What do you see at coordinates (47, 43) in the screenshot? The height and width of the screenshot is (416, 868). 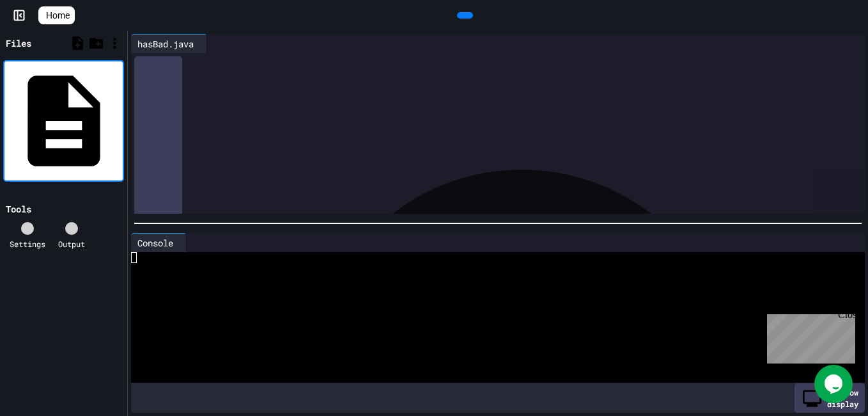 I see `div: Chat with us now!Close` at bounding box center [47, 43].